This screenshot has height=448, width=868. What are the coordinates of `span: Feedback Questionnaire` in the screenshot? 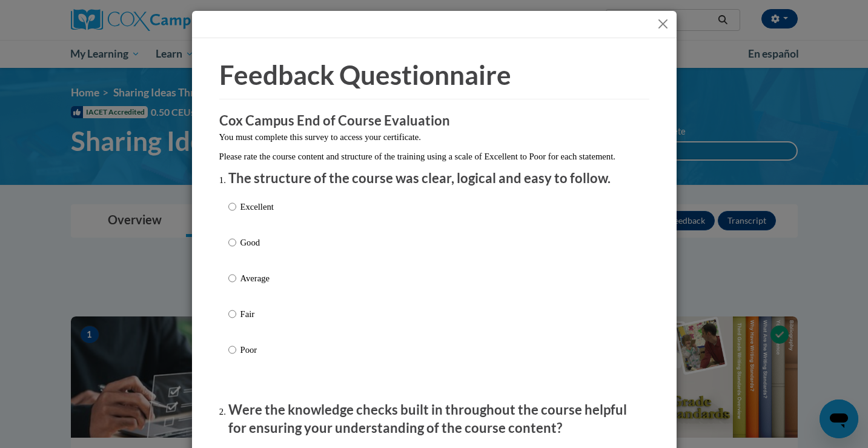 It's located at (366, 75).